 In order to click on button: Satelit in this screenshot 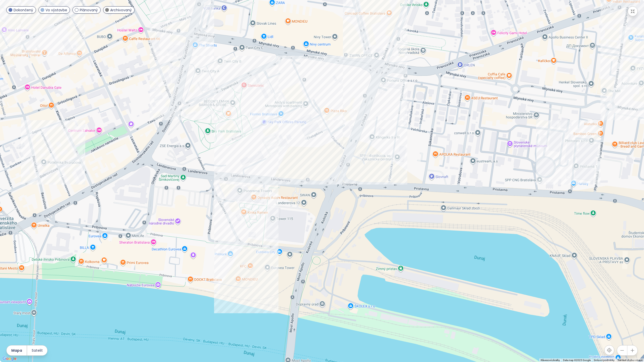, I will do `click(37, 351)`.